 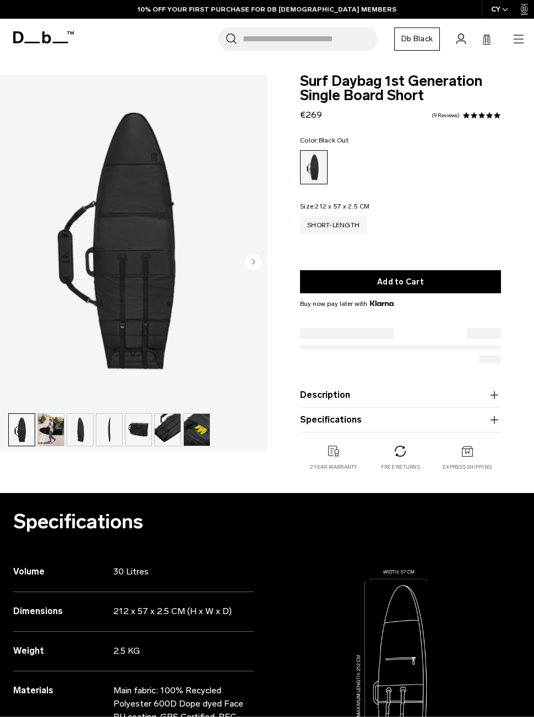 I want to click on span: Surf Daybag 1st Generation Single Board Short, so click(x=400, y=89).